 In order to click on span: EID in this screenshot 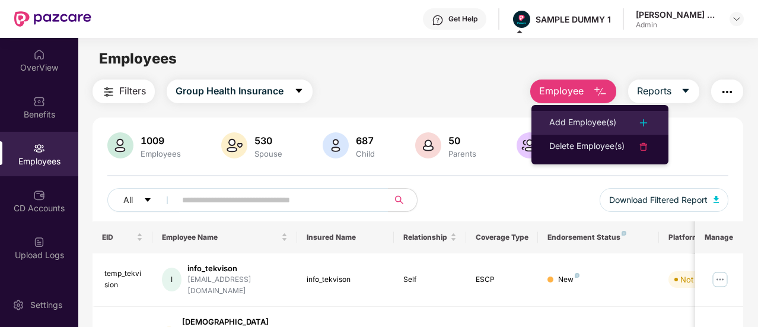, I will do `click(118, 237)`.